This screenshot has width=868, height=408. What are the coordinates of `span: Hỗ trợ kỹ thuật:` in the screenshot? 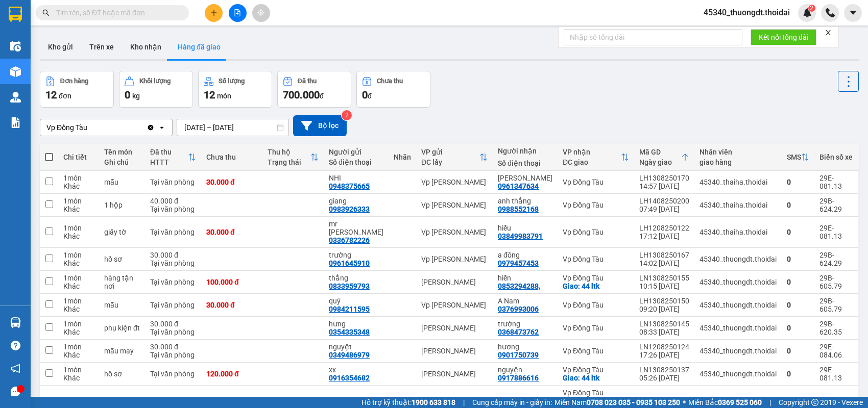 It's located at (408, 403).